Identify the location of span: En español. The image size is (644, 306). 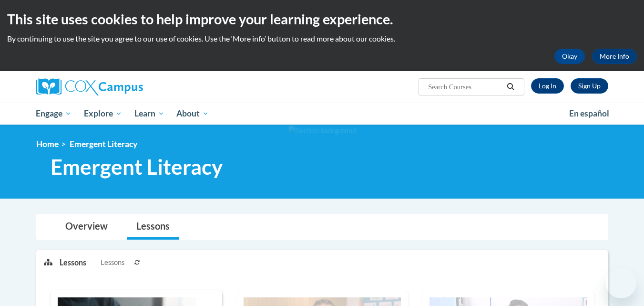
(589, 113).